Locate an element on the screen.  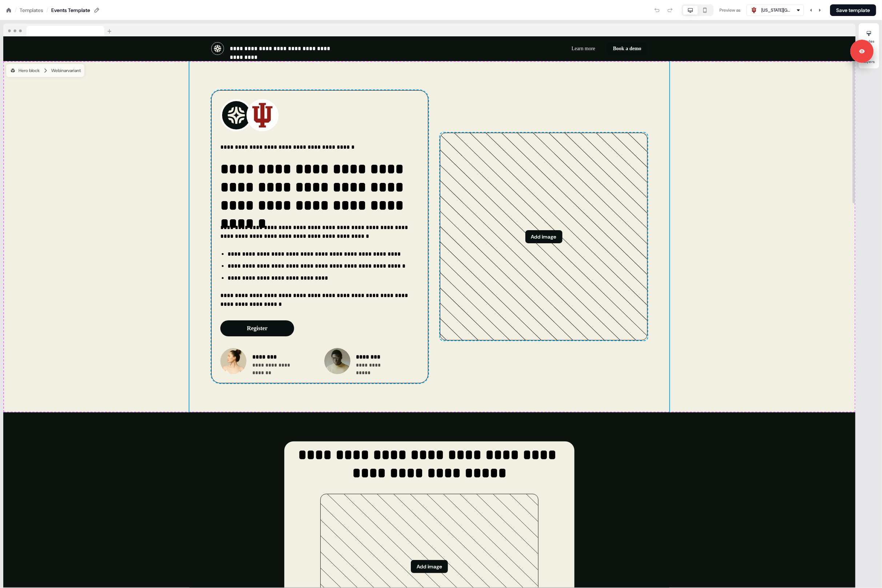
div: Add image is located at coordinates (544, 236).